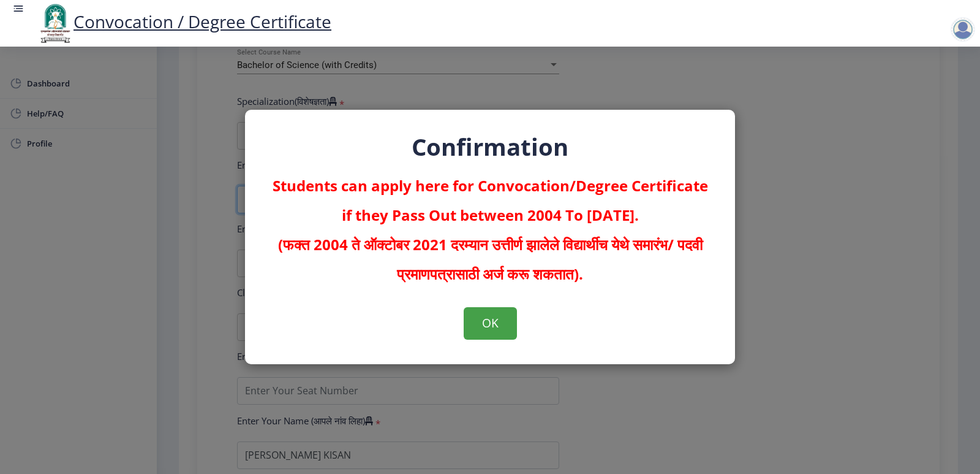 The height and width of the screenshot is (474, 980). Describe the element at coordinates (490, 259) in the screenshot. I see `strong: (फक्त 2004 ते ऑक्टोबर 2021 दरम्यान उत्तीर्ण झालेले विद्यार्थीच येथे समारंभ/ पदवी प्रमाणपत्रासाठी ...` at that location.